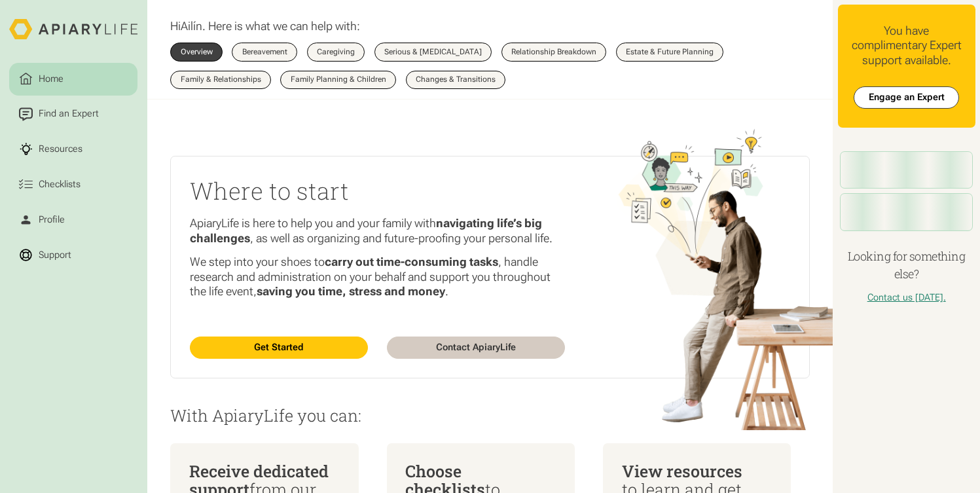  What do you see at coordinates (69, 115) in the screenshot?
I see `div: Find an Expert` at bounding box center [69, 115].